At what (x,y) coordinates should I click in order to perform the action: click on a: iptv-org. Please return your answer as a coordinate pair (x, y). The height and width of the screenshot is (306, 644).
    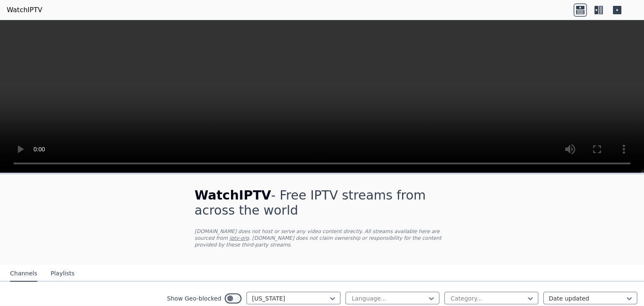
    Looking at the image, I should click on (239, 238).